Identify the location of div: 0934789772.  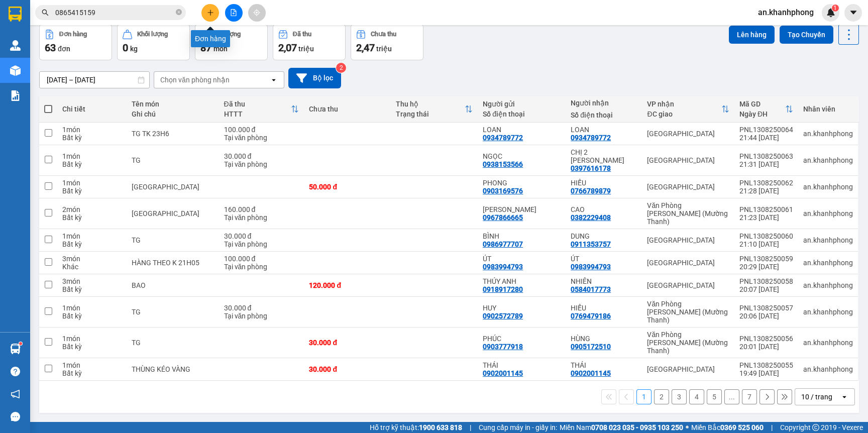
(590, 138).